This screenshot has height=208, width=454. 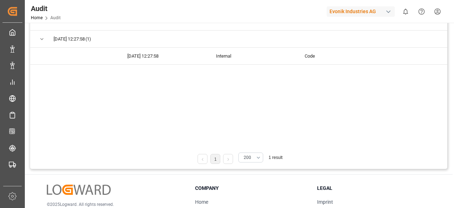 What do you see at coordinates (275, 157) in the screenshot?
I see `span: 1 result` at bounding box center [275, 157].